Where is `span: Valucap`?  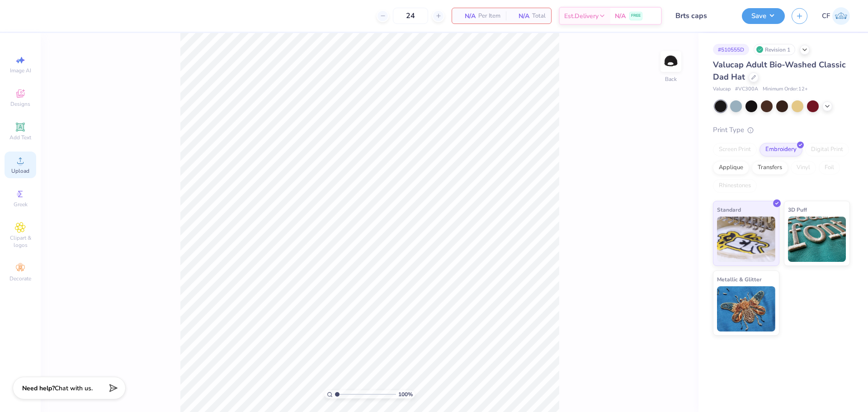
span: Valucap is located at coordinates (721, 89).